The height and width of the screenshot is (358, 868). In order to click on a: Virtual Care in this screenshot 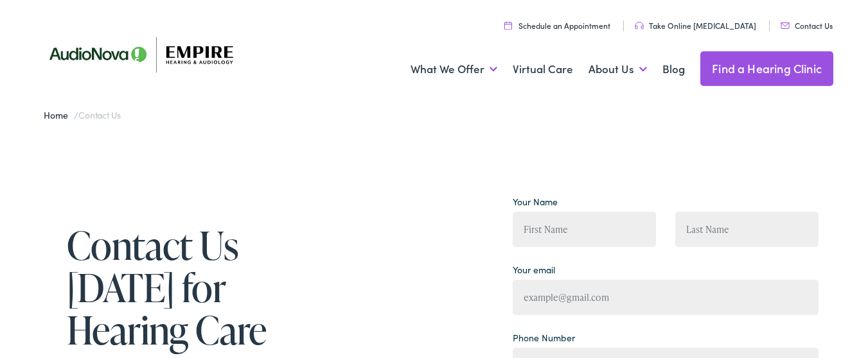, I will do `click(543, 69)`.